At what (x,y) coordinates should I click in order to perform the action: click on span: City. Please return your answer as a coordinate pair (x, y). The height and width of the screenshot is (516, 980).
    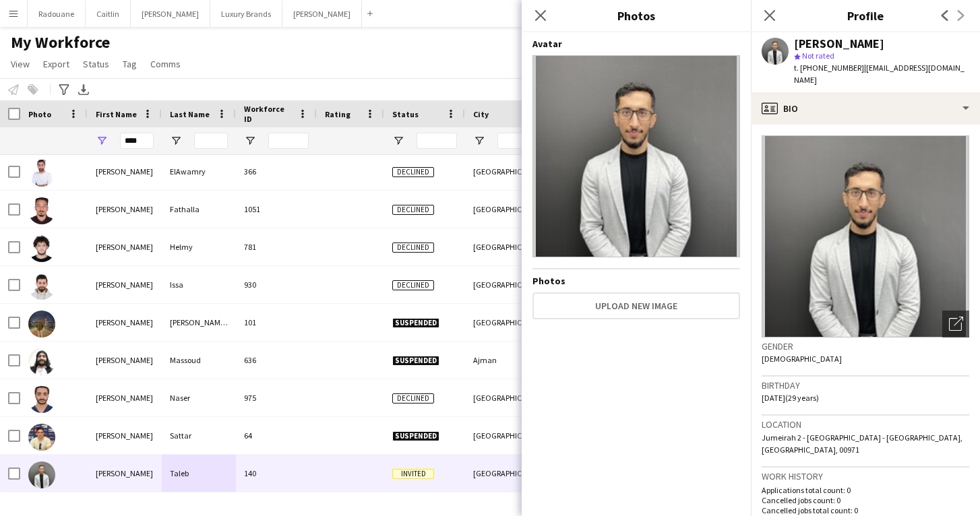
    Looking at the image, I should click on (480, 114).